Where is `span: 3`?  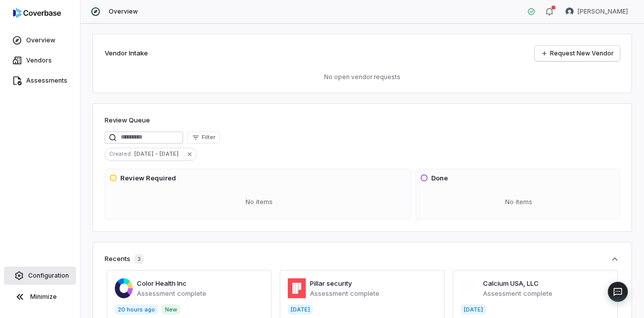 span: 3 is located at coordinates (139, 259).